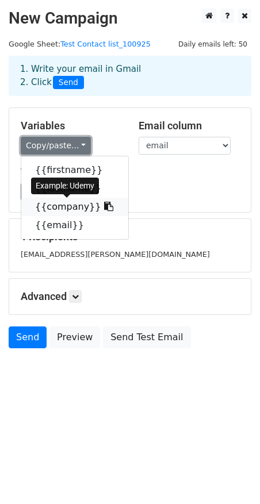  I want to click on a: {{company}}, so click(75, 207).